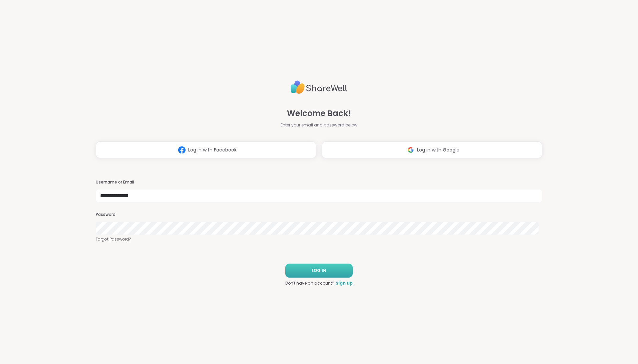 The image size is (638, 364). I want to click on a: Sign up, so click(344, 283).